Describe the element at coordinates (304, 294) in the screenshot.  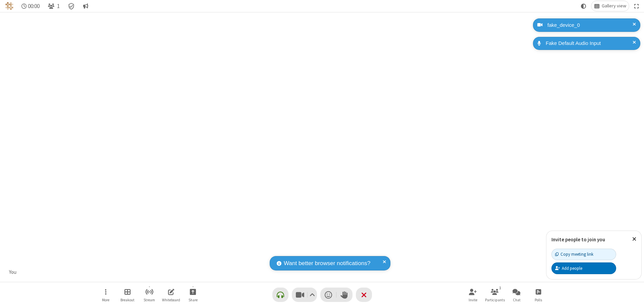
I see `button: Stop video (⌘+Shift+V)` at that location.